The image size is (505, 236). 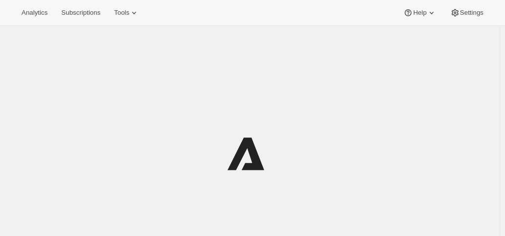 I want to click on button: Analytics, so click(x=34, y=13).